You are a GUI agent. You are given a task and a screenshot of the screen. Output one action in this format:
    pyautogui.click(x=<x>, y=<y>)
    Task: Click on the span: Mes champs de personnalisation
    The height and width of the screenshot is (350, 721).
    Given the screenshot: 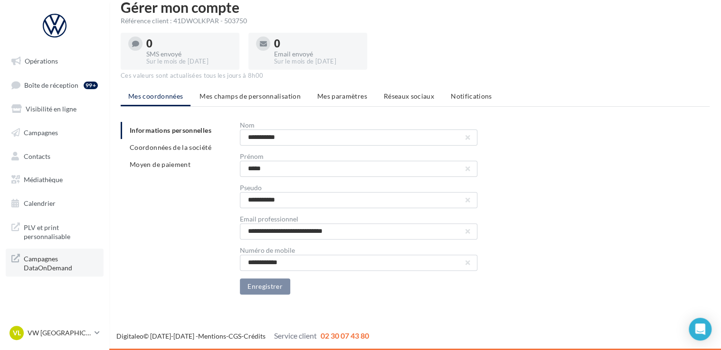 What is the action you would take?
    pyautogui.click(x=250, y=96)
    